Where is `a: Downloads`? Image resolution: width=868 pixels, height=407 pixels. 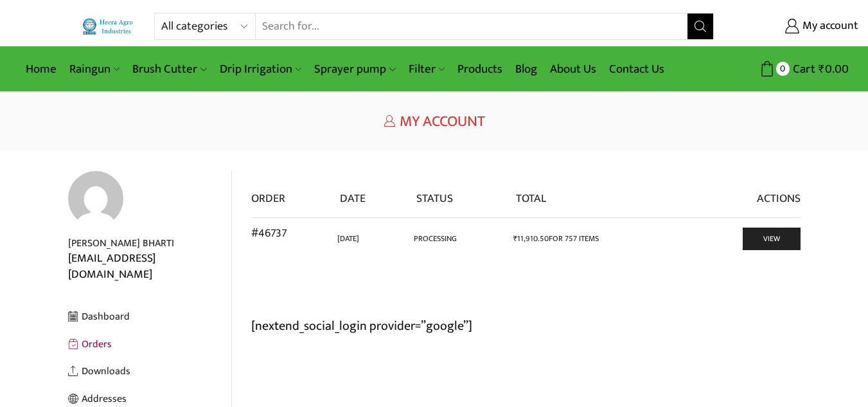 a: Downloads is located at coordinates (149, 371).